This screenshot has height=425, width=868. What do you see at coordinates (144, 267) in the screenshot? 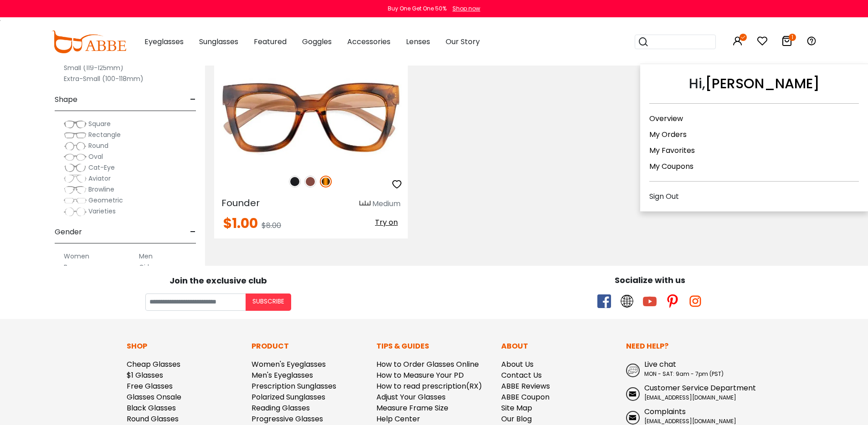
I see `label: Girl` at bounding box center [144, 267].